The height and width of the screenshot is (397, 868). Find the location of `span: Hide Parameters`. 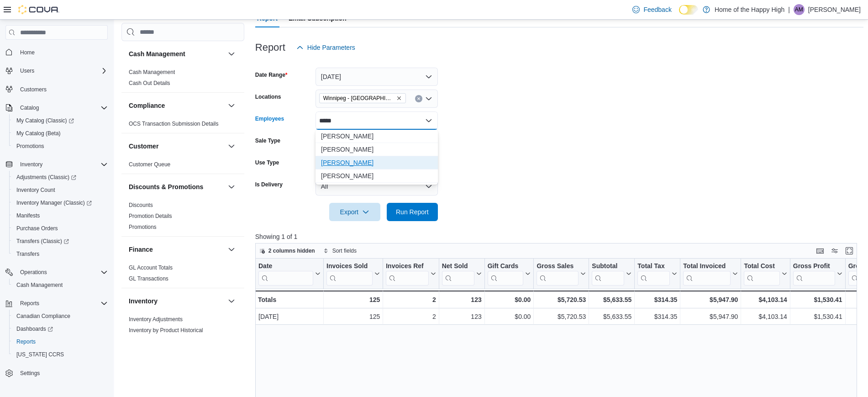

span: Hide Parameters is located at coordinates (331, 47).